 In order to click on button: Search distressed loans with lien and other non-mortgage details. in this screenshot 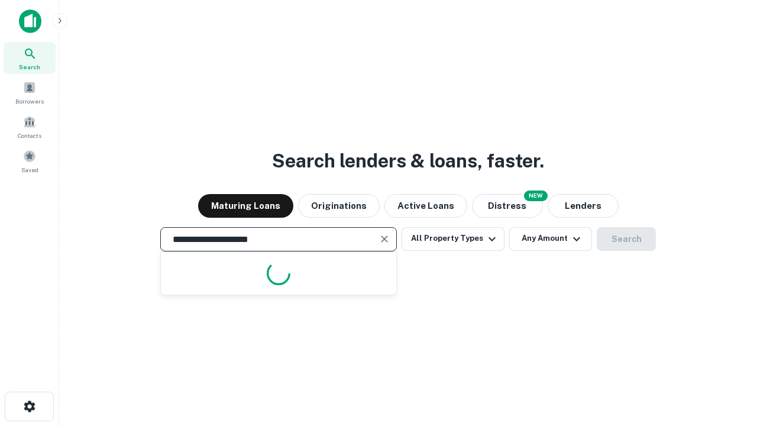, I will do `click(507, 206)`.